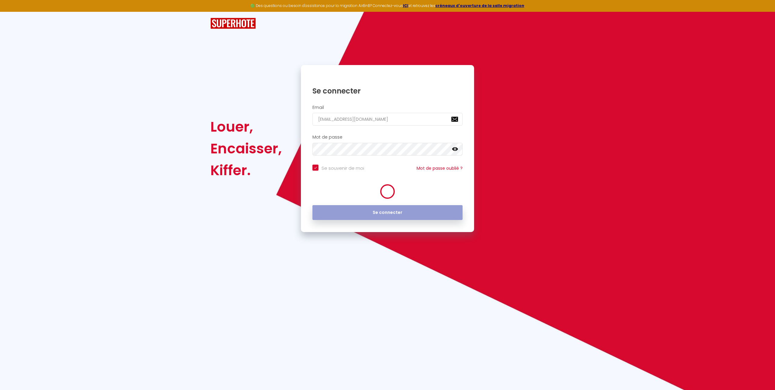  Describe the element at coordinates (246, 171) in the screenshot. I see `div: Kiffer.` at that location.